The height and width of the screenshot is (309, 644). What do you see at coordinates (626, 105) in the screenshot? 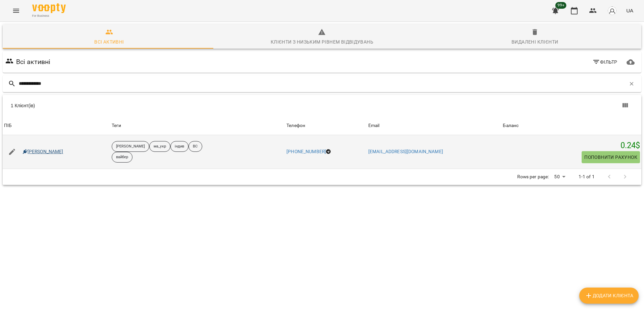
I see `button: Показати колонки` at bounding box center [626, 105].